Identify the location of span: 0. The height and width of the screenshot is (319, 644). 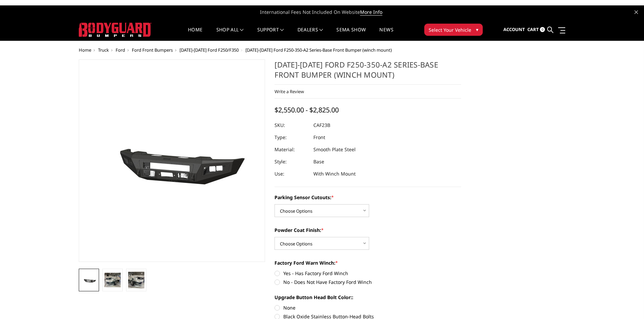
(542, 29).